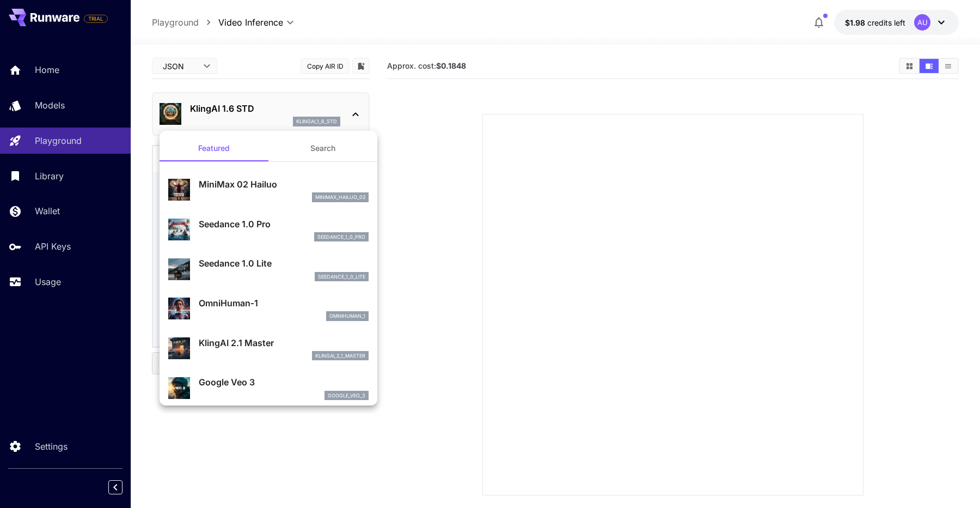 The image size is (980, 508). What do you see at coordinates (341, 277) in the screenshot?
I see `p: seedance_1_0_lite` at bounding box center [341, 277].